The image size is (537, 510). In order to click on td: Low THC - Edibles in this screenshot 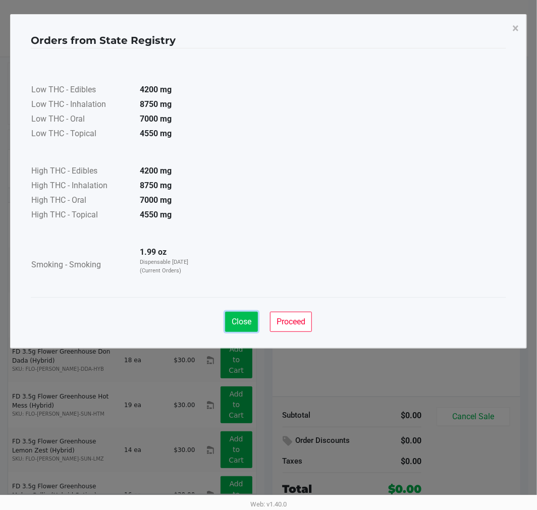, I will do `click(81, 90)`.